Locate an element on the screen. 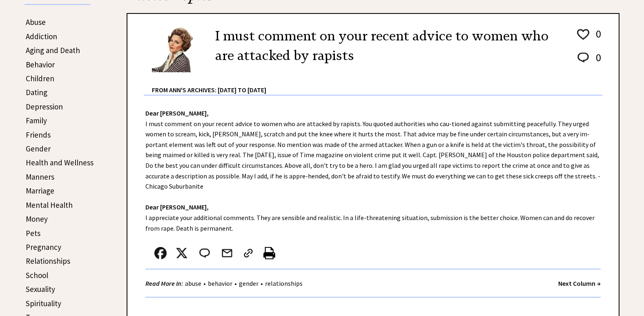 This screenshot has height=316, width=644. a: Health and Wellness is located at coordinates (60, 163).